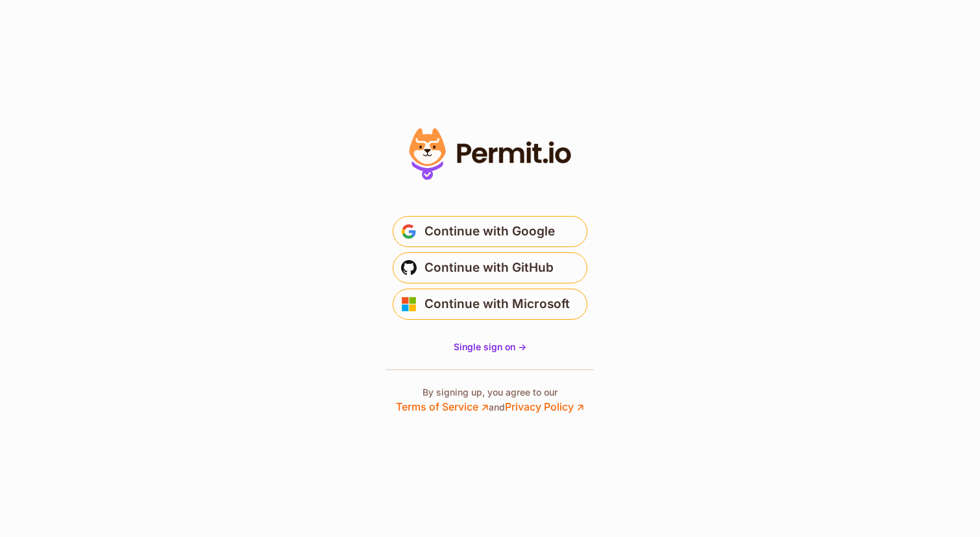 The image size is (980, 537). What do you see at coordinates (490, 400) in the screenshot?
I see `p: By signing up, you agree to our and` at bounding box center [490, 400].